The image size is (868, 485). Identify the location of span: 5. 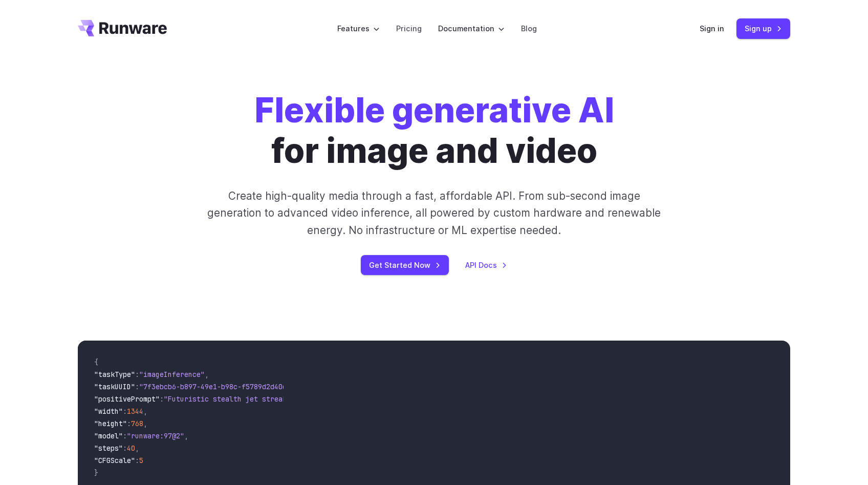
(142, 460).